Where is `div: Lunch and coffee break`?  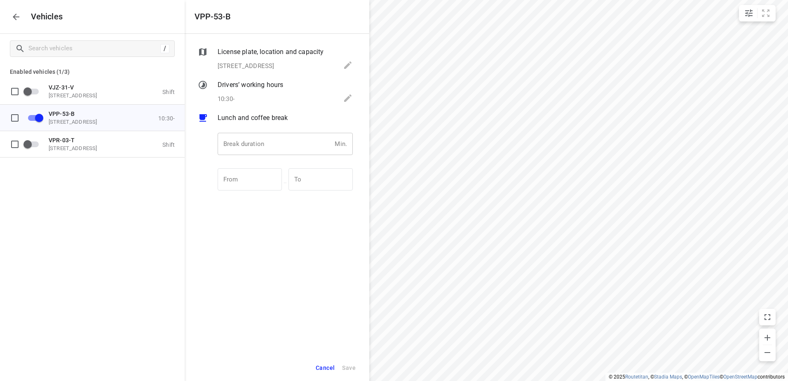 div: Lunch and coffee break is located at coordinates (275, 119).